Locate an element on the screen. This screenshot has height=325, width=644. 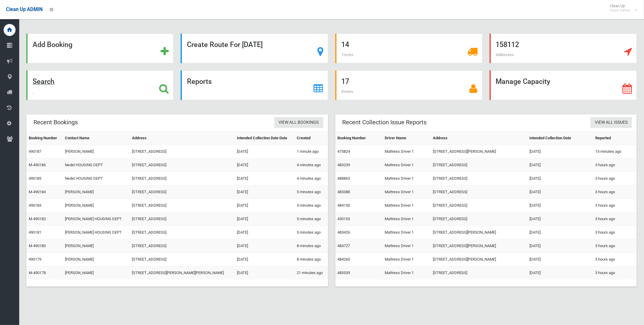
a: 475824 is located at coordinates (344, 151).